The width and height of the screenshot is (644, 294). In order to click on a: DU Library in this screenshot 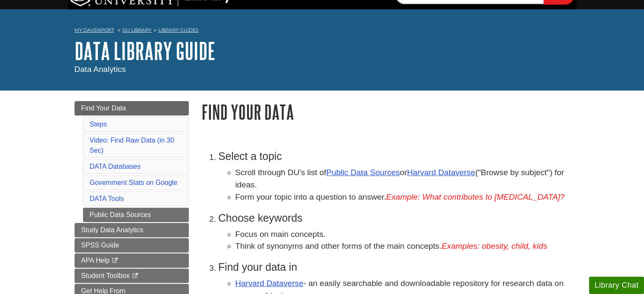, I will do `click(137, 30)`.